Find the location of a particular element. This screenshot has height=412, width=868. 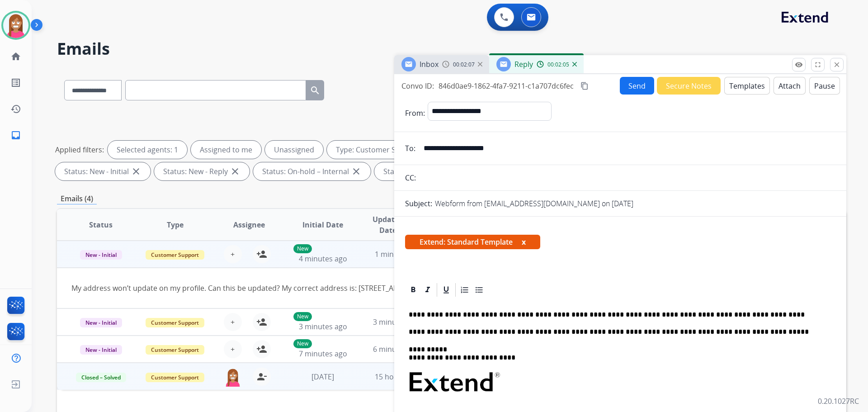

button: x is located at coordinates (523, 242).